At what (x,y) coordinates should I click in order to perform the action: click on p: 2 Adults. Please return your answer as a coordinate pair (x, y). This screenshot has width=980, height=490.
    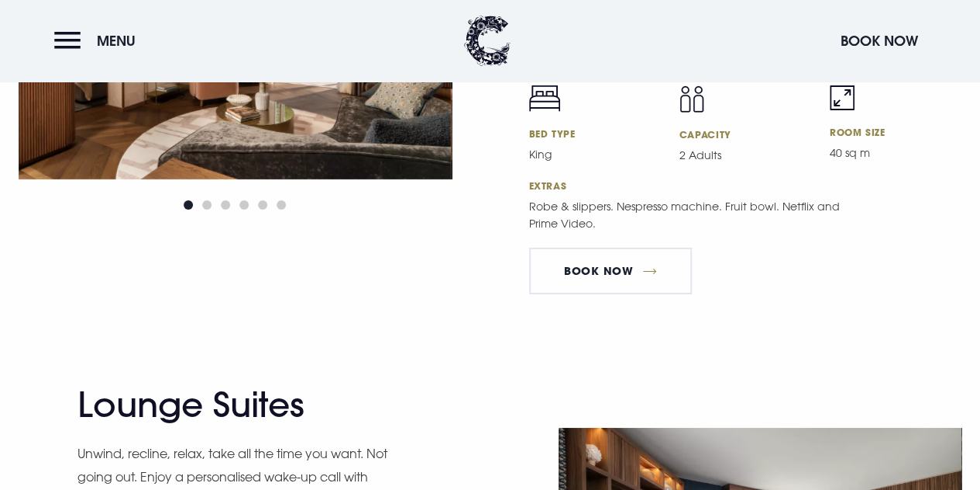
    Looking at the image, I should click on (745, 155).